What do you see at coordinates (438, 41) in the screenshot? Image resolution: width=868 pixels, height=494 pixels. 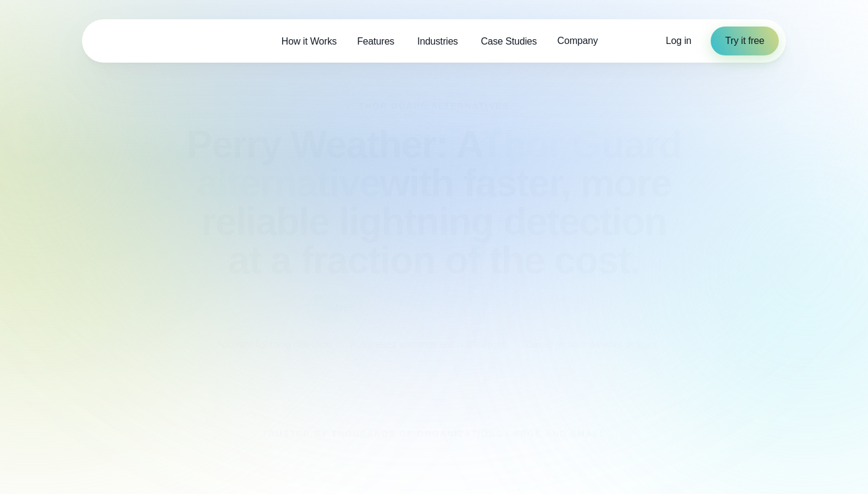 I see `span: Industries` at bounding box center [438, 41].